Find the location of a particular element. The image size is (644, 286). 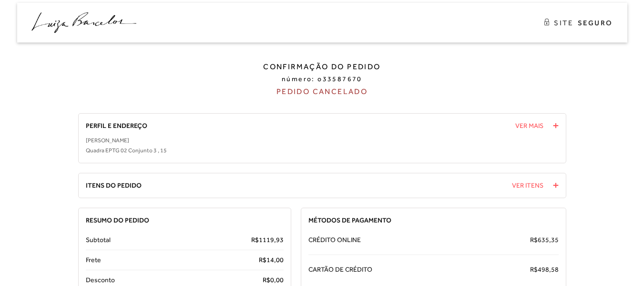

span: Frete is located at coordinates (93, 260).